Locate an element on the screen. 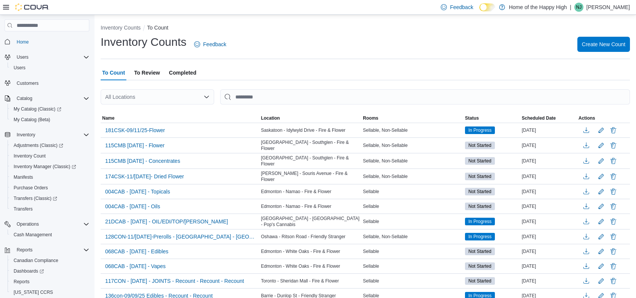  div: Nissy John is located at coordinates (579, 7).